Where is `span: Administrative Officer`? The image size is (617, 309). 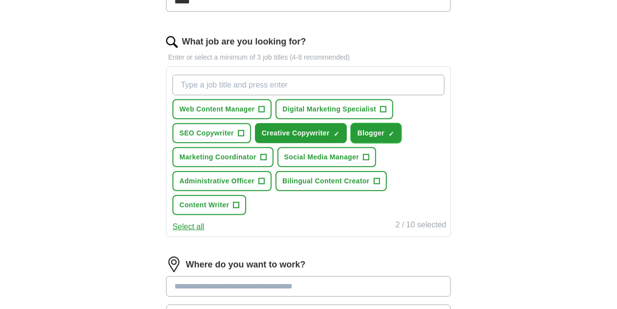
span: Administrative Officer is located at coordinates (217, 181).